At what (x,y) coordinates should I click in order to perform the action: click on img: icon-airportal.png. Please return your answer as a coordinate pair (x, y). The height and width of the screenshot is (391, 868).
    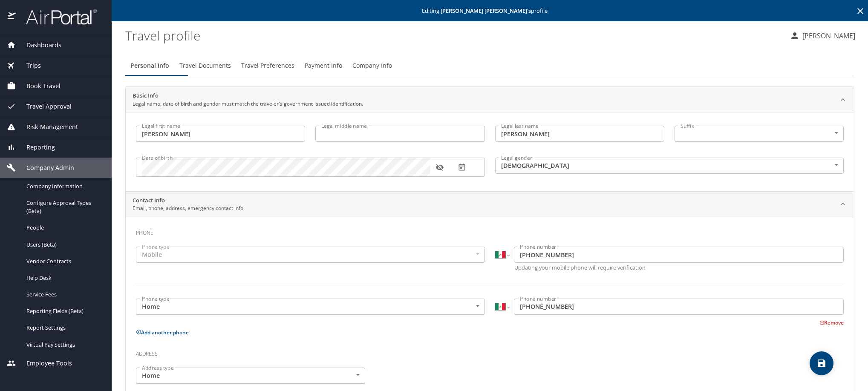
    Looking at the image, I should click on (12, 17).